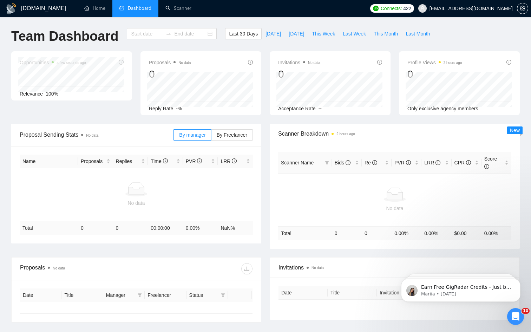  I want to click on span: Status, so click(204, 295).